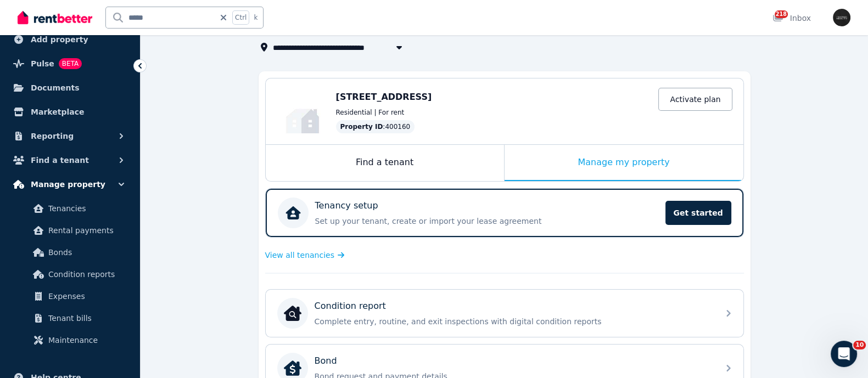  What do you see at coordinates (300, 255) in the screenshot?
I see `span: View all tenancies` at bounding box center [300, 255].